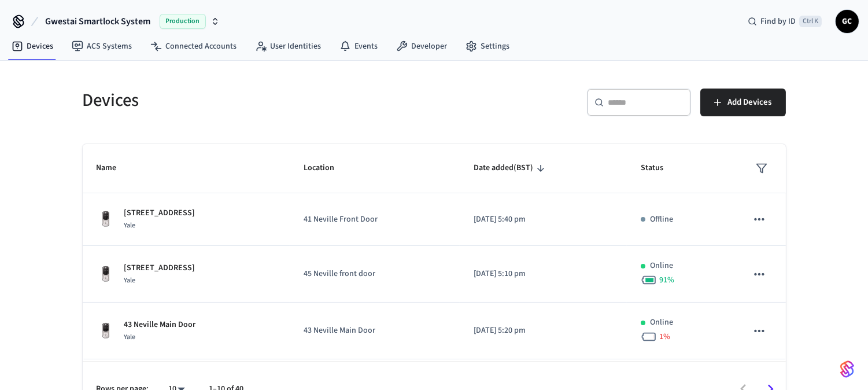 The width and height of the screenshot is (868, 390). I want to click on span: Find by ID, so click(778, 21).